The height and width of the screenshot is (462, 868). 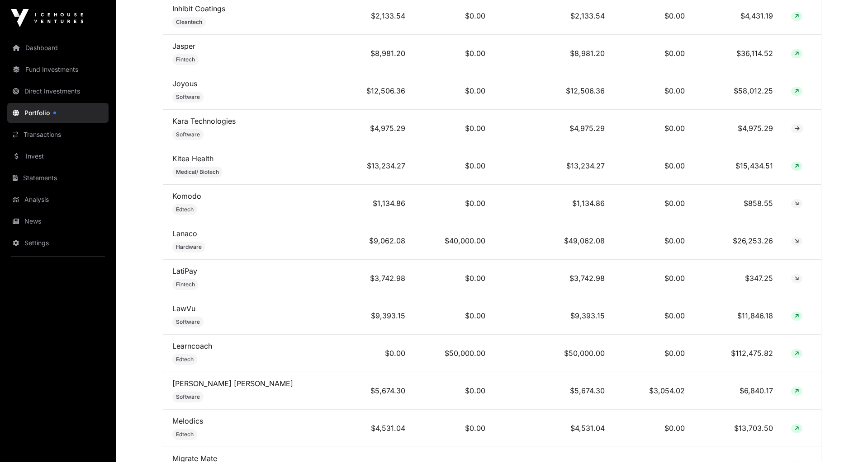 I want to click on a: Joyous, so click(x=184, y=84).